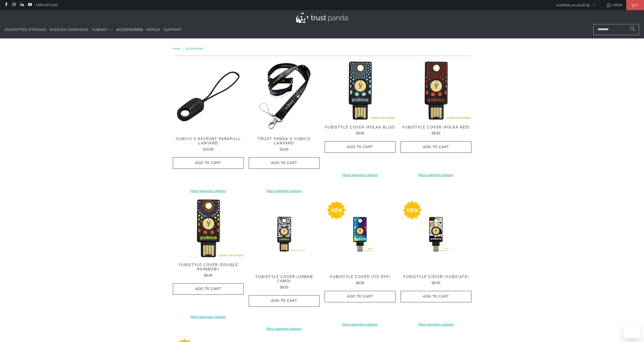  What do you see at coordinates (69, 29) in the screenshot?
I see `span: Mission Darkness` at bounding box center [69, 29].